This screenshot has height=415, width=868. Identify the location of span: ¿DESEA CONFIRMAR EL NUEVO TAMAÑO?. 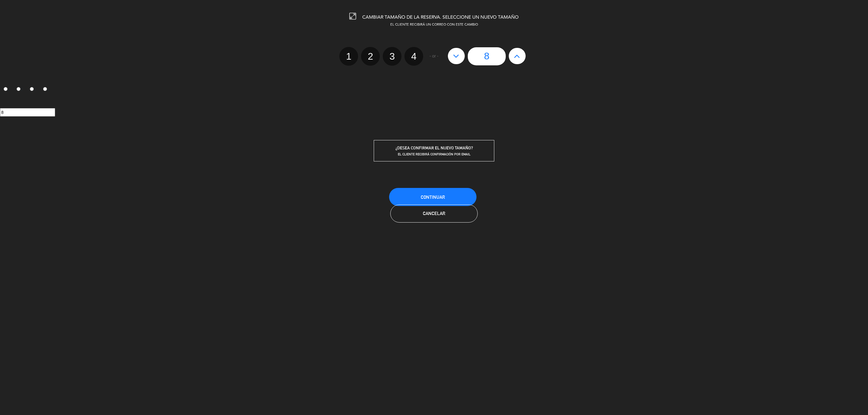
(434, 148).